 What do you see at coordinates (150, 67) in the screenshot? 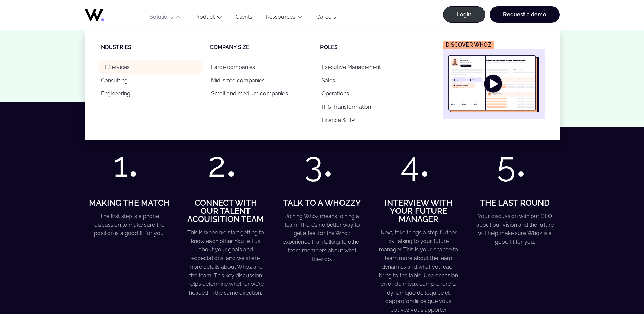
I see `a: IT Services` at bounding box center [150, 67].